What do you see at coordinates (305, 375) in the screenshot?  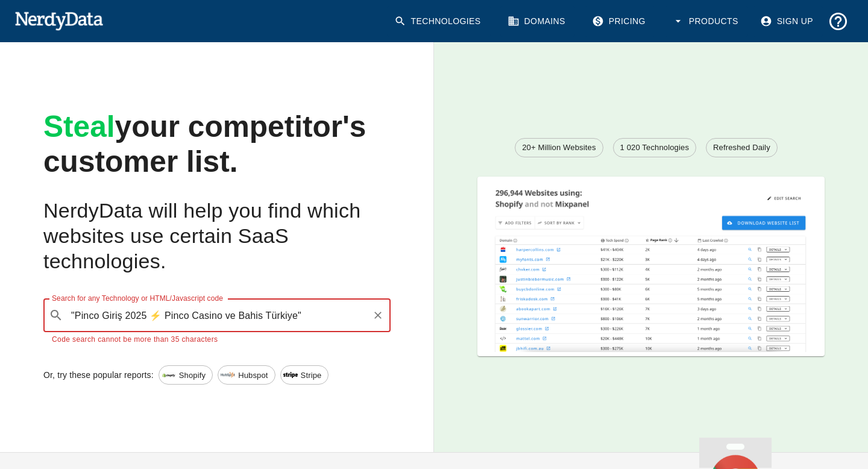 I see `a: Stripe` at bounding box center [305, 375].